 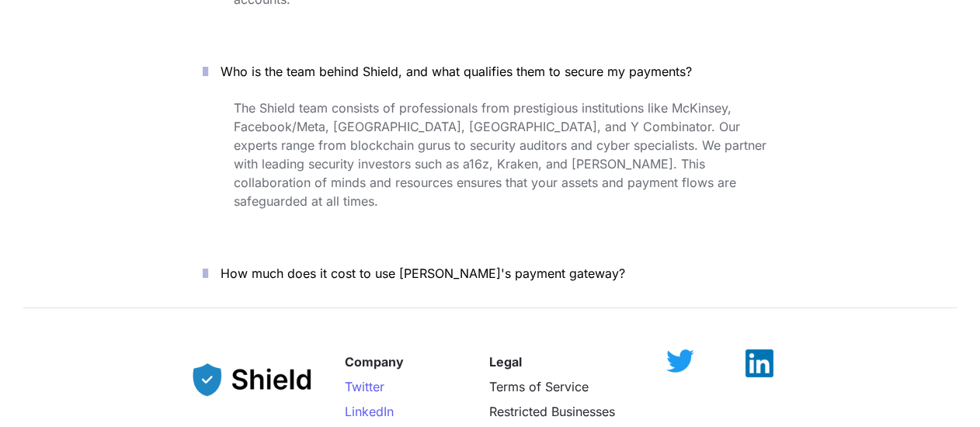 What do you see at coordinates (506, 362) in the screenshot?
I see `strong: Legal` at bounding box center [506, 362].